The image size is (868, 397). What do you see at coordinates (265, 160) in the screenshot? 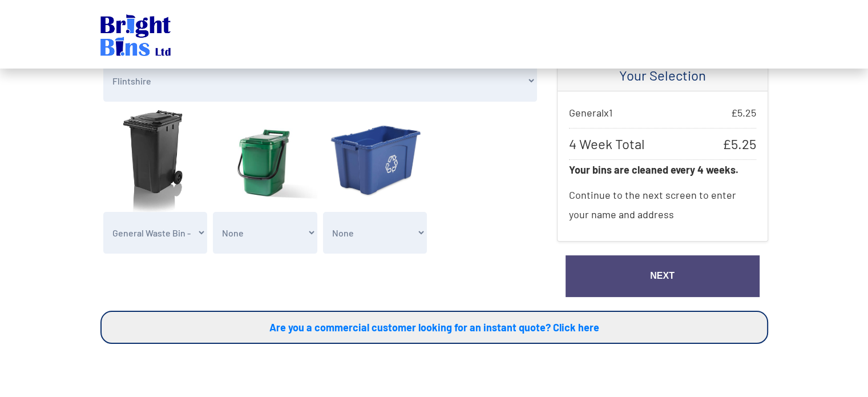
I see `img: food.jpg` at bounding box center [265, 160].